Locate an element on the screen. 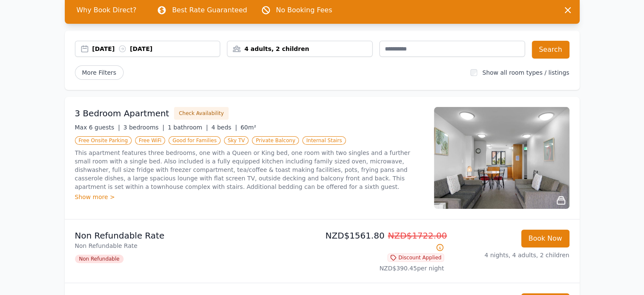  span: Why Book Direct? is located at coordinates (107, 10).